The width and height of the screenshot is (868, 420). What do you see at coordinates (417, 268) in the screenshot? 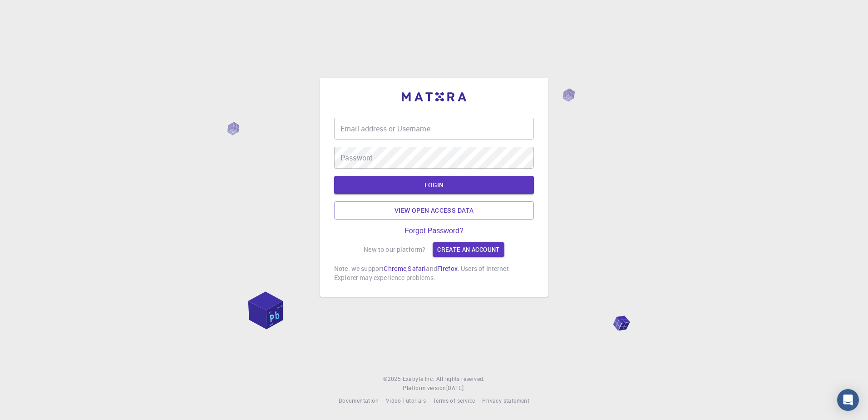
I see `a: Safari` at bounding box center [417, 268].